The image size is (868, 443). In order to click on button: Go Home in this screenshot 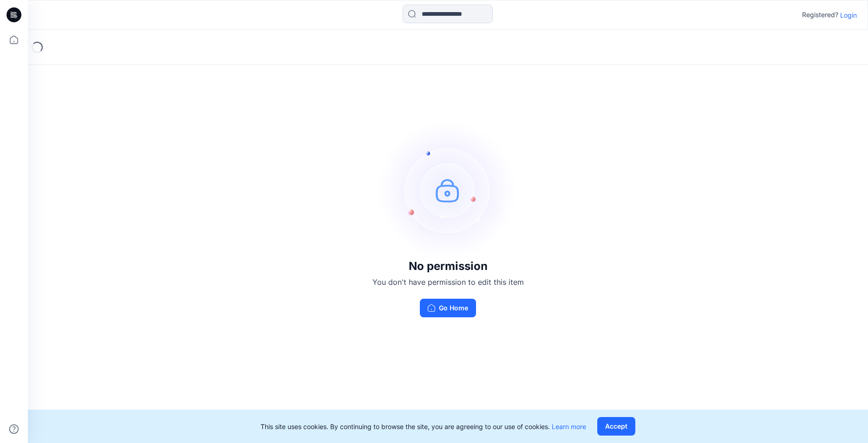, I will do `click(448, 308)`.